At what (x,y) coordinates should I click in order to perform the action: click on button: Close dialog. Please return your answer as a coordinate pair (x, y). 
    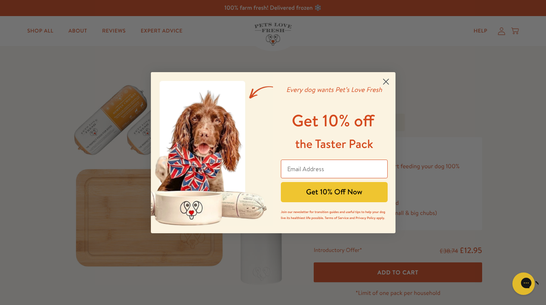
    Looking at the image, I should click on (386, 81).